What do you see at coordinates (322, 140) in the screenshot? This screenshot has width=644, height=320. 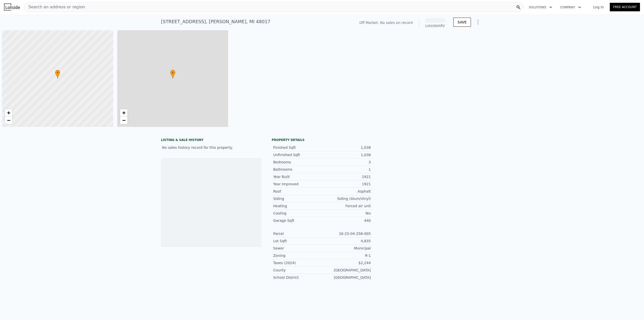 I see `div: Property details` at bounding box center [322, 140].